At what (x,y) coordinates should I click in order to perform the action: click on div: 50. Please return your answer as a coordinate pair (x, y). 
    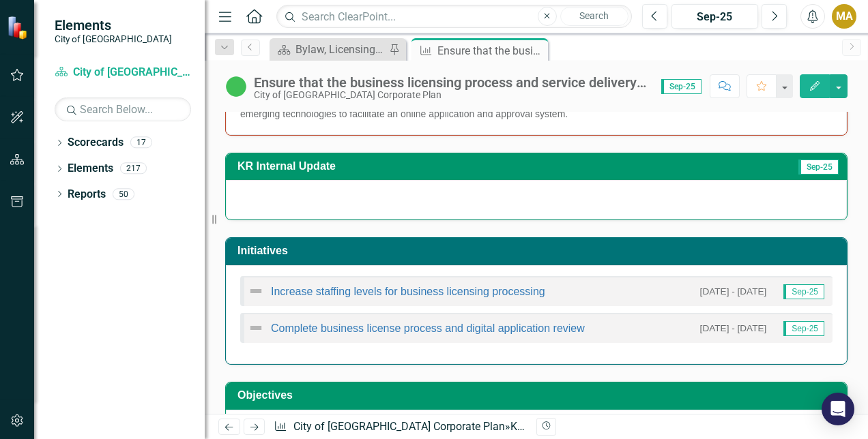
    Looking at the image, I should click on (124, 194).